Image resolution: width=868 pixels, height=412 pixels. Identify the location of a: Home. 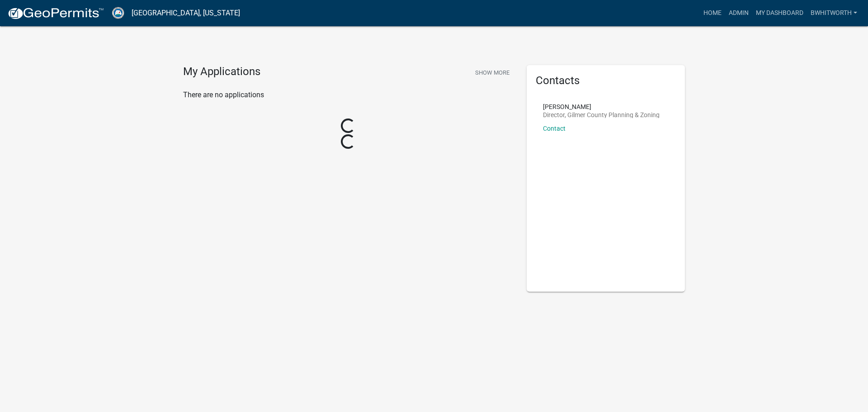
(712, 13).